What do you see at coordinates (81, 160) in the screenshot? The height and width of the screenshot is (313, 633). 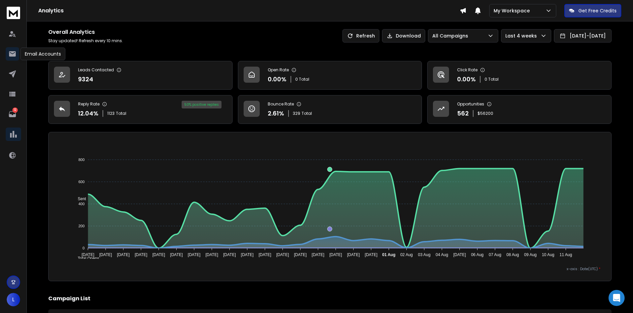 I see `tspan: 800` at bounding box center [81, 160].